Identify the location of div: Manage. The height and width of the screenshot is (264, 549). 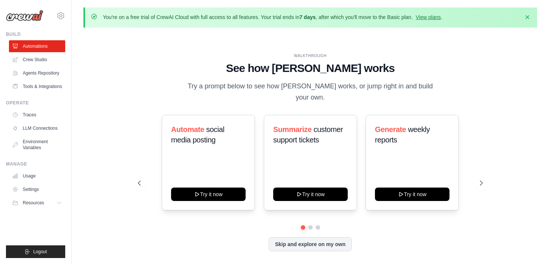
(35, 164).